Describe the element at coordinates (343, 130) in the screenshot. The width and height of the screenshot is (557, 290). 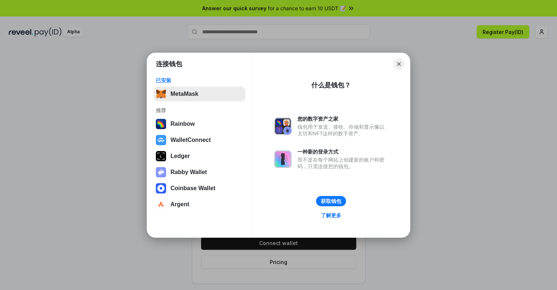
I see `div: 钱包用于发送、接收、存储和显示像以太坊和NFT这样的数字资产。` at that location.